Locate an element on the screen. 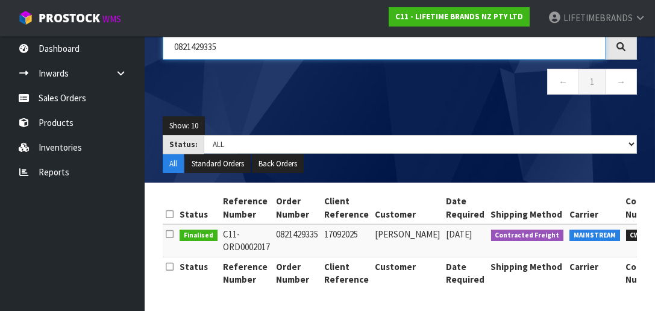  a: 1 is located at coordinates (592, 81).